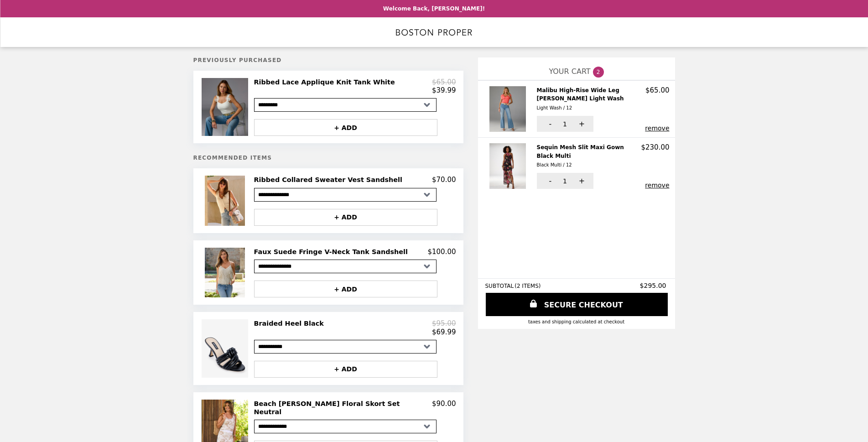 The height and width of the screenshot is (442, 868). Describe the element at coordinates (328, 60) in the screenshot. I see `h5: Previously Purchased` at that location.